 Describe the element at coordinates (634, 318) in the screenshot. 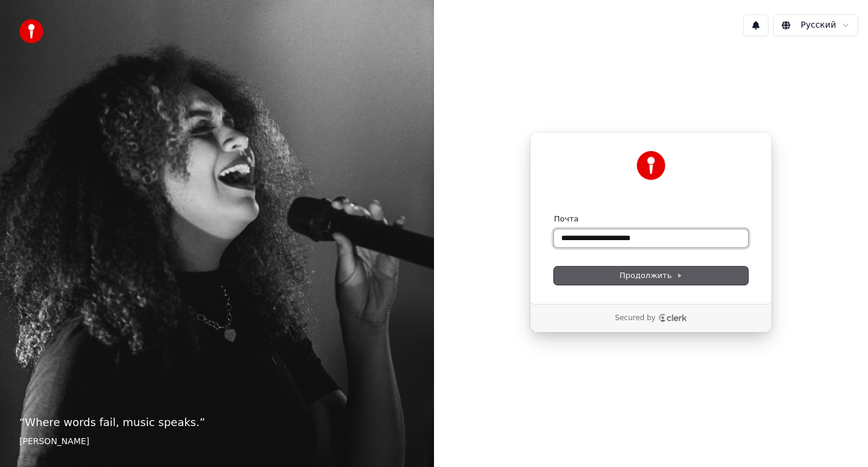

I see `p: Secured by` at that location.